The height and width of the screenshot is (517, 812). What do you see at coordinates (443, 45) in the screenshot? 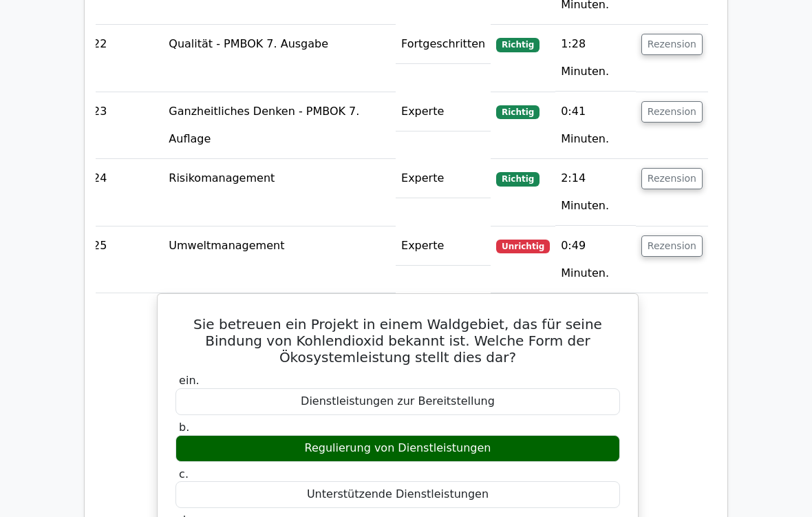
I see `td: Fortgeschritten` at bounding box center [443, 45].